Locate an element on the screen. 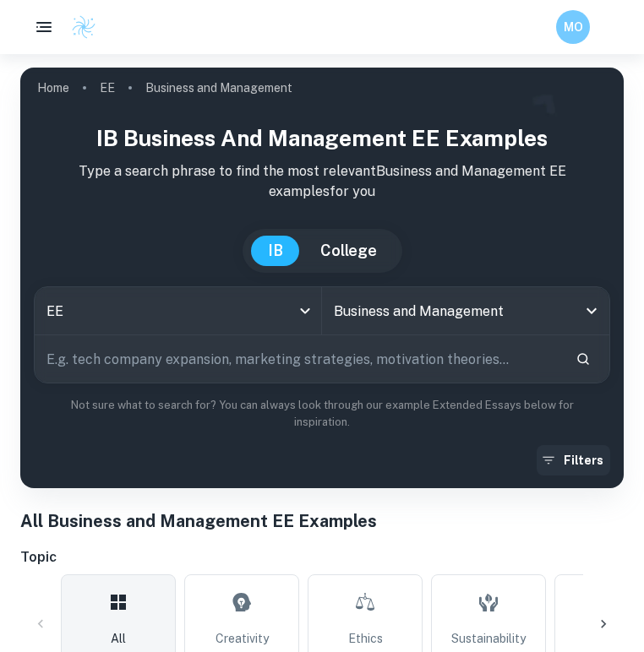 This screenshot has width=644, height=652. span: Sustainability is located at coordinates (488, 638).